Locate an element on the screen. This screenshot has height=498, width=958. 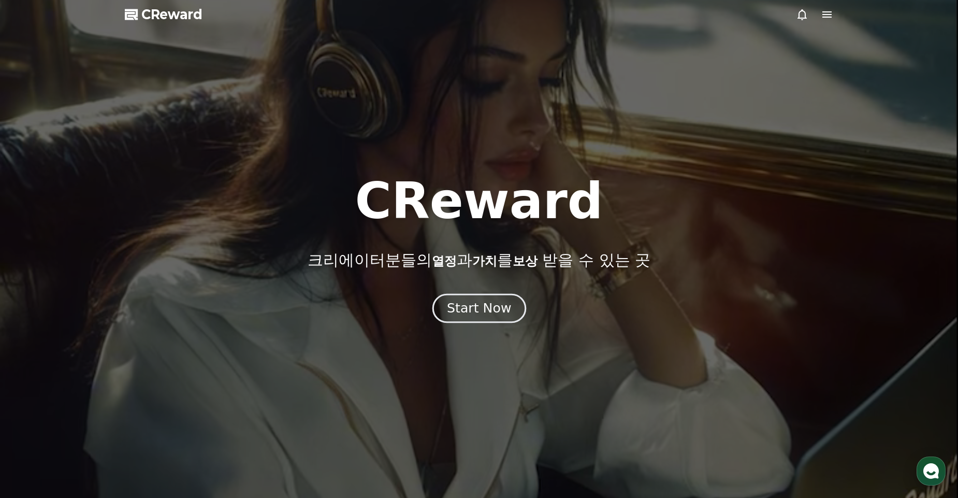
span: 보상 is located at coordinates (525, 261).